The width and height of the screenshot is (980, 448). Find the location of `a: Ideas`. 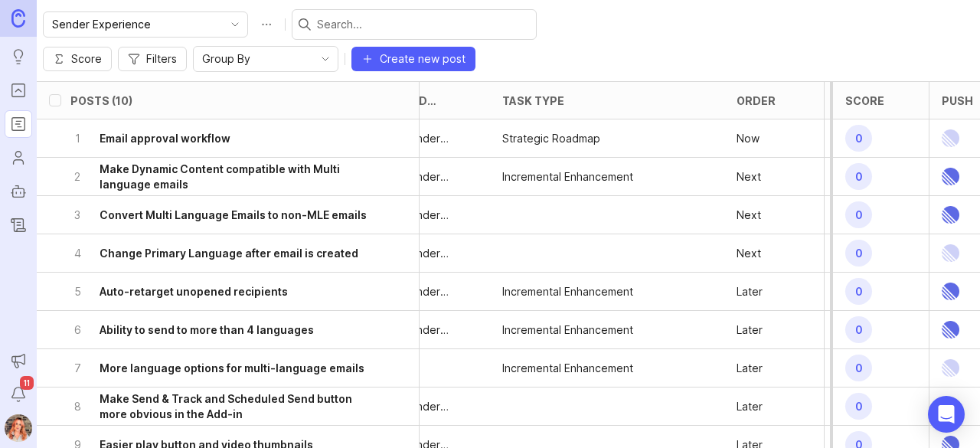

a: Ideas is located at coordinates (18, 57).